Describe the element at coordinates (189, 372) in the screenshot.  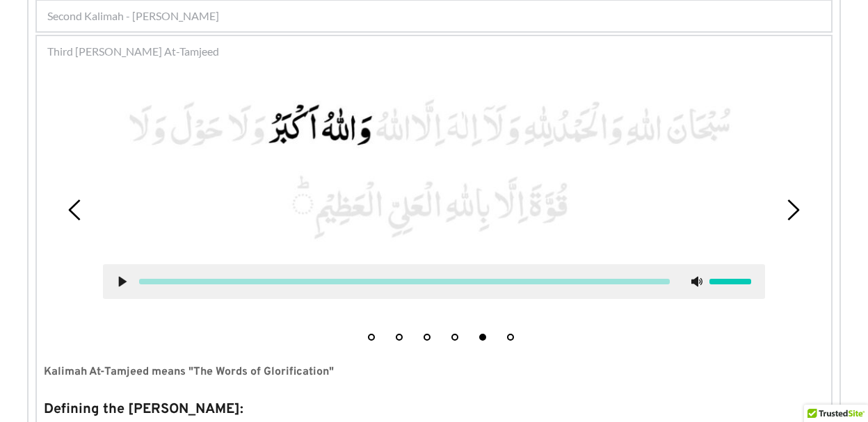
I see `strong: Kalimah At-Tamjeed means "The Words of Glorification"` at that location.